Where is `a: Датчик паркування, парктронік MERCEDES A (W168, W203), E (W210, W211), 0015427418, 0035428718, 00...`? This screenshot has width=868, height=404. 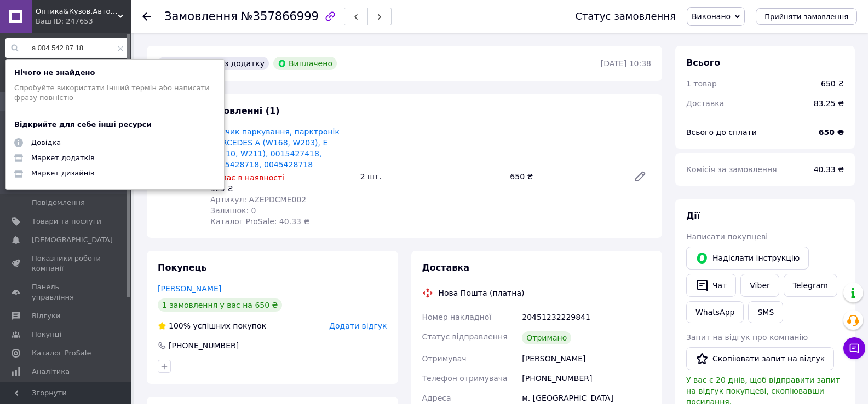
a: Датчик паркування, парктронік MERCEDES A (W168, W203), E (W210, W211), 0015427418, 0035428718, 00... is located at coordinates (275, 148).